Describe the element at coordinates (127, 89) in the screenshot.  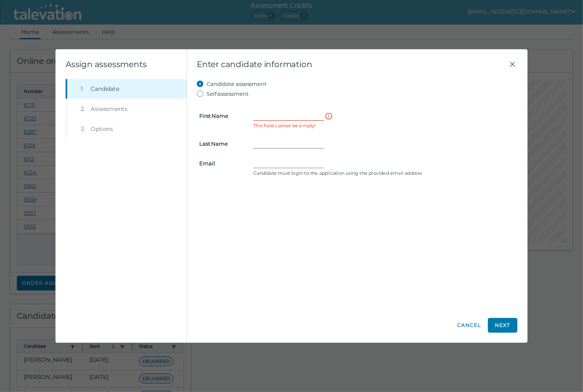
I see `button: 1Candidate` at that location.